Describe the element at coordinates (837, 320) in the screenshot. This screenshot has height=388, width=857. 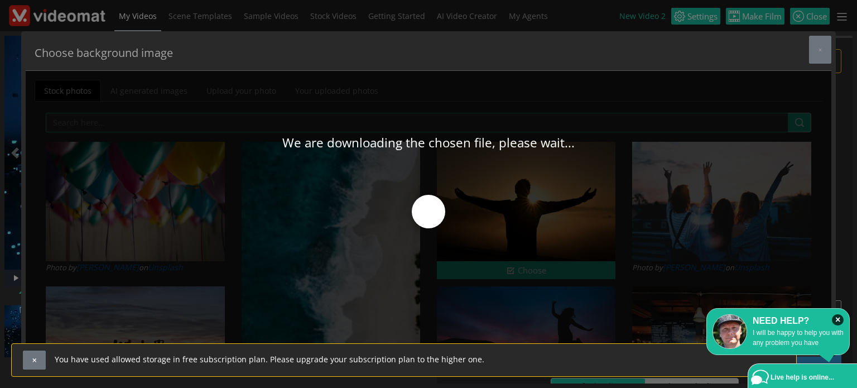
I see `i: Close` at that location.